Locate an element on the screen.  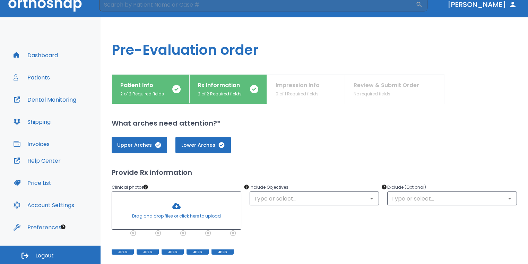
a: Shipping is located at coordinates (32, 122).